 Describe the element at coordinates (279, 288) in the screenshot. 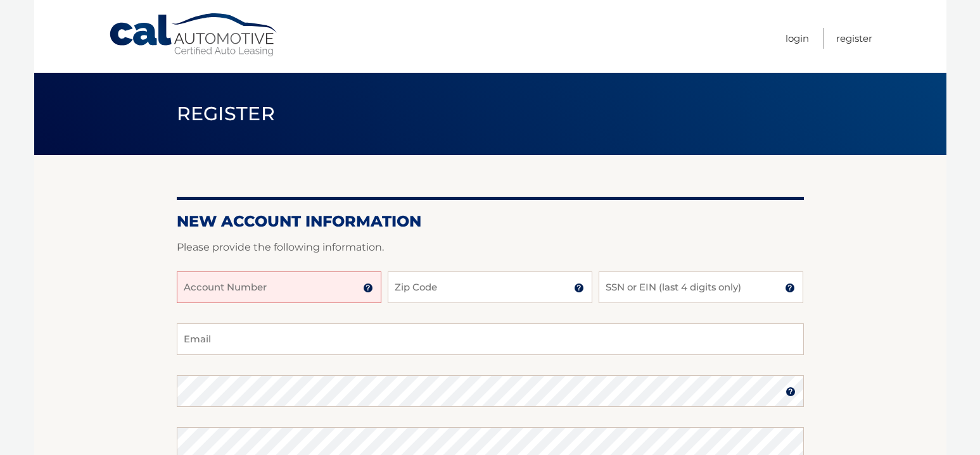

I see `input: Account Number` at that location.